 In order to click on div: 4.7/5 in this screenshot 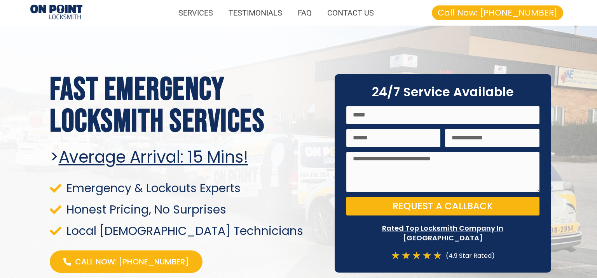, I will do `click(416, 256)`.